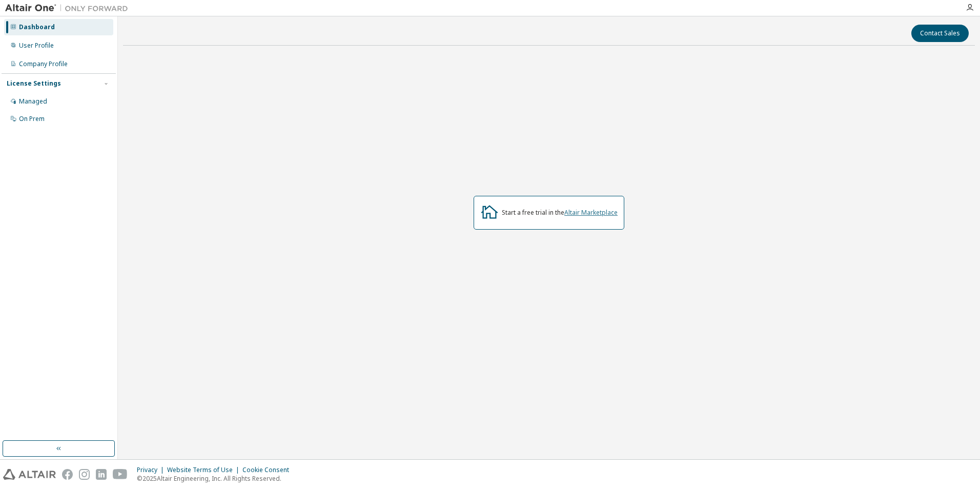 The image size is (980, 489). What do you see at coordinates (37, 27) in the screenshot?
I see `div: Dashboard` at bounding box center [37, 27].